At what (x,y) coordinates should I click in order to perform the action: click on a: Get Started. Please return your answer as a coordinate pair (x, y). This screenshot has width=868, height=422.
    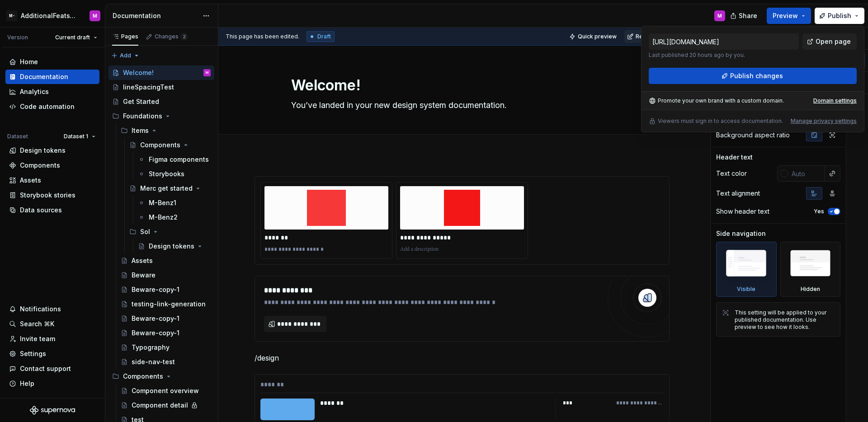
    Looking at the image, I should click on (161, 102).